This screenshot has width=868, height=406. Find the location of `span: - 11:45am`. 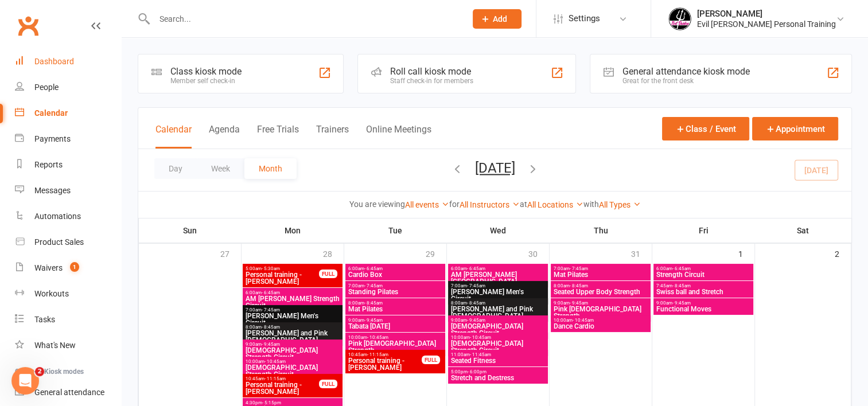

span: - 11:45am is located at coordinates (480, 354).